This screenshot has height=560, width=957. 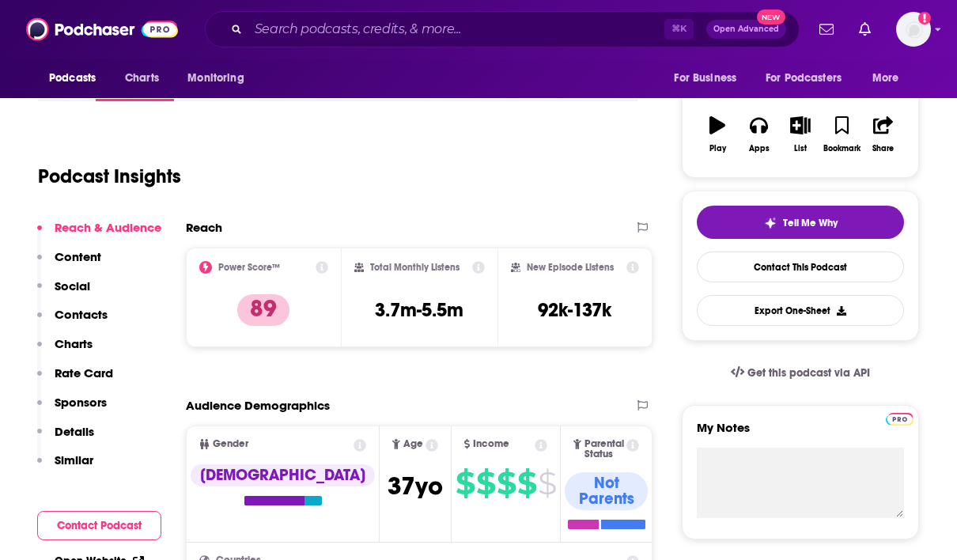 I want to click on span: Open Advanced, so click(x=746, y=30).